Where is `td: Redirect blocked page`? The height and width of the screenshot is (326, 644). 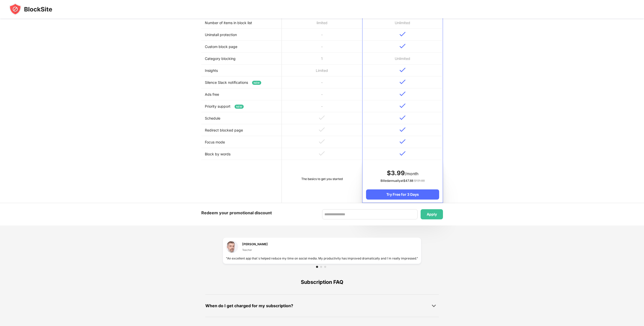
td: Redirect blocked page is located at coordinates (242, 130).